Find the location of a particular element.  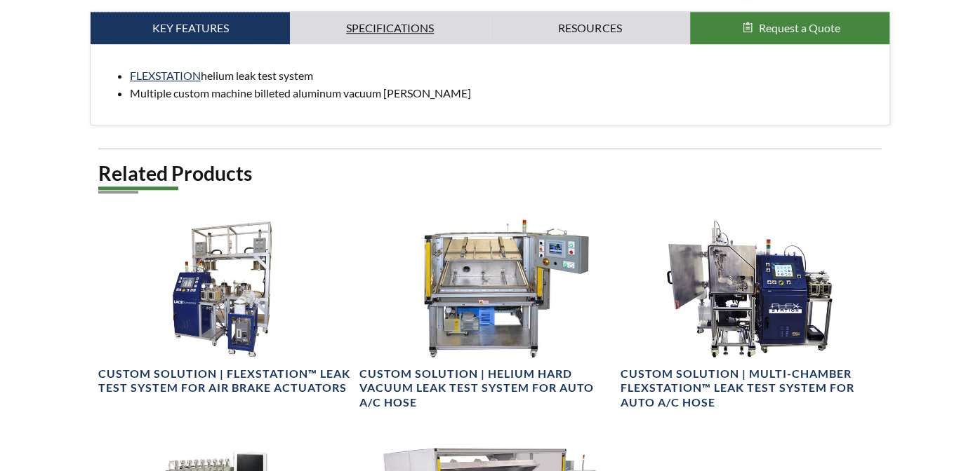

a: Specifications is located at coordinates (390, 28).